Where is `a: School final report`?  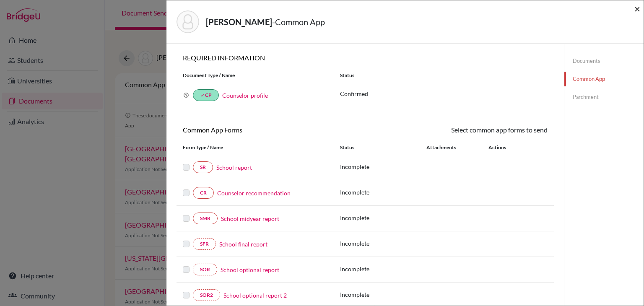 a: School final report is located at coordinates (244, 244).